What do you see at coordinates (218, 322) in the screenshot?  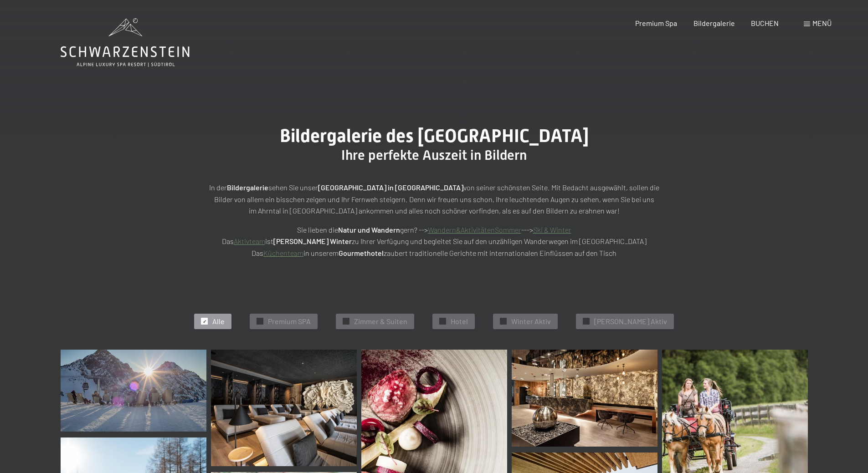 I see `span: Alle` at bounding box center [218, 322].